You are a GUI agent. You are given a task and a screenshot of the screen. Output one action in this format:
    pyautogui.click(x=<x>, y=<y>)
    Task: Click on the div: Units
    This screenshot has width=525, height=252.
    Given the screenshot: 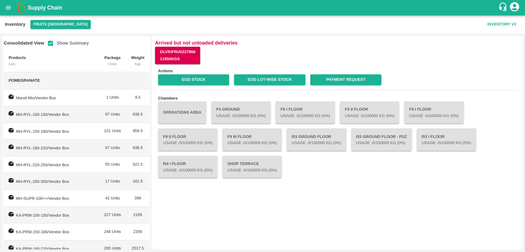 What is the action you would take?
    pyautogui.click(x=113, y=64)
    